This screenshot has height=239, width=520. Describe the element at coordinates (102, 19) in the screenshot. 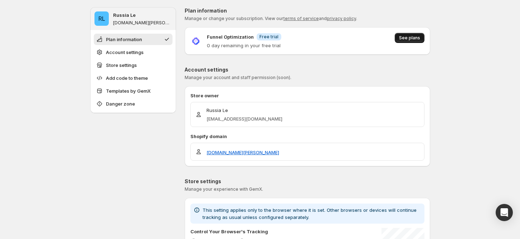

I see `span: Russia Le` at that location.